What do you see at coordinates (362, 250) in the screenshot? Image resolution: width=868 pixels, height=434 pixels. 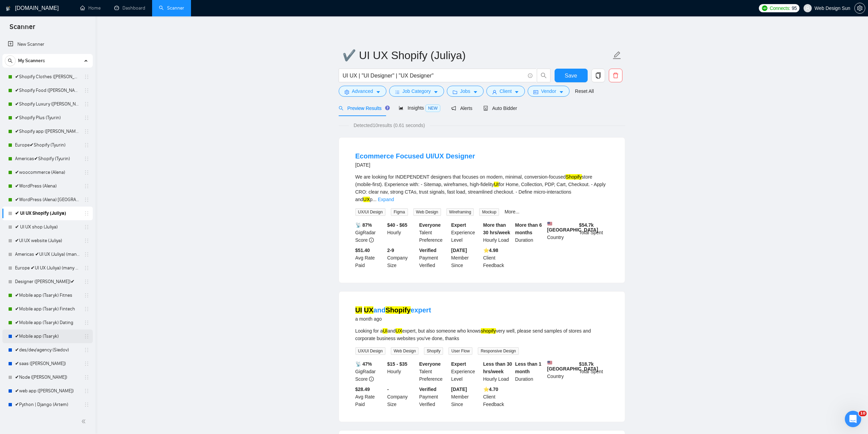 I see `b: $51.40` at bounding box center [362, 250].